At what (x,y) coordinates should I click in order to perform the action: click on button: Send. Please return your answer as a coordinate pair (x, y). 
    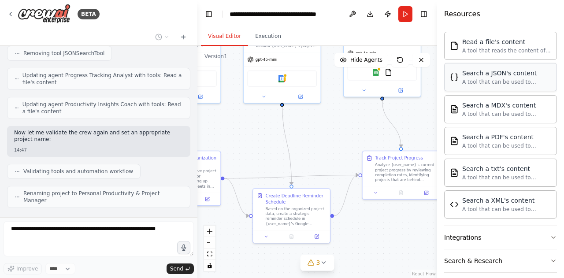
    Looking at the image, I should click on (180, 269).